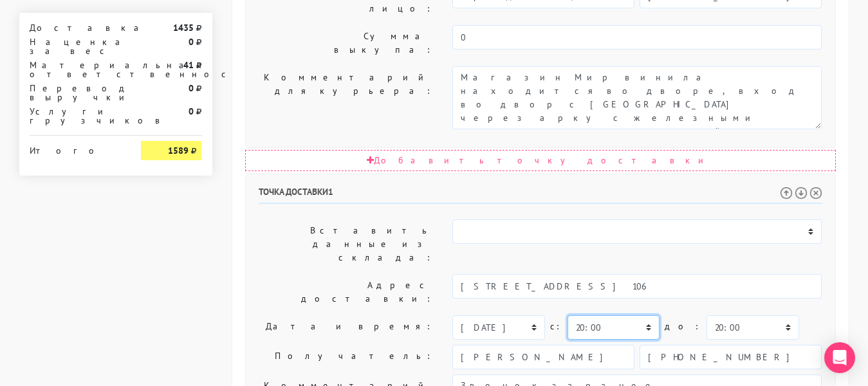 This screenshot has width=868, height=386. I want to click on label: Сумма выкупа:, so click(346, 43).